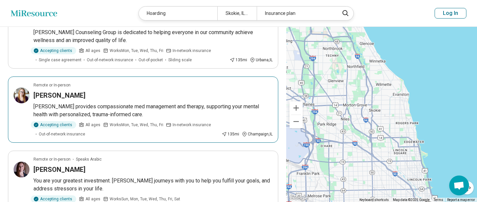 The height and width of the screenshot is (202, 477). Describe the element at coordinates (438, 200) in the screenshot. I see `a: Terms` at that location.